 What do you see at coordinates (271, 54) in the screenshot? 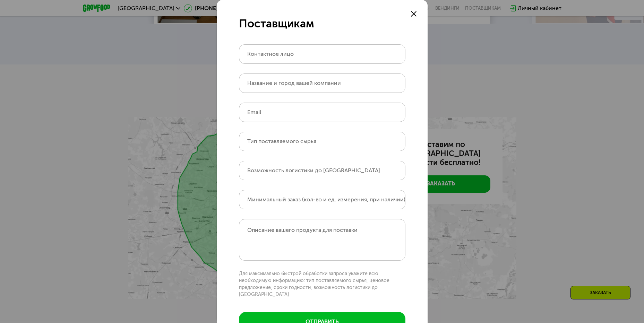
I see `label: Контактное лицо` at bounding box center [271, 54].